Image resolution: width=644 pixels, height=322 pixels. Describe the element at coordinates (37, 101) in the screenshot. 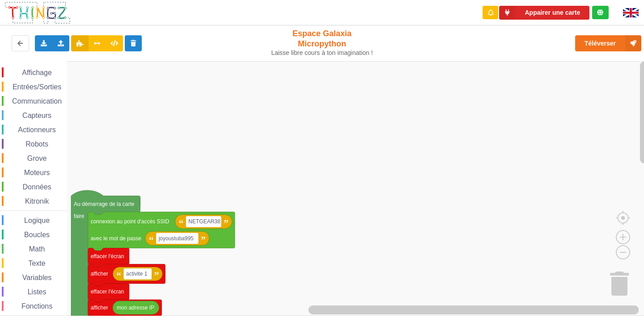

I see `span: Communication` at that location.